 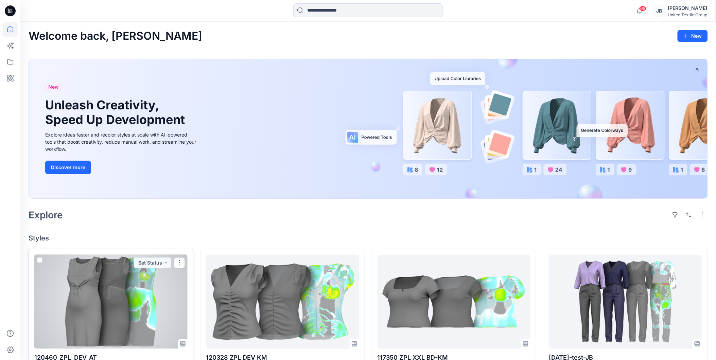 I want to click on h2: Explore, so click(x=46, y=215).